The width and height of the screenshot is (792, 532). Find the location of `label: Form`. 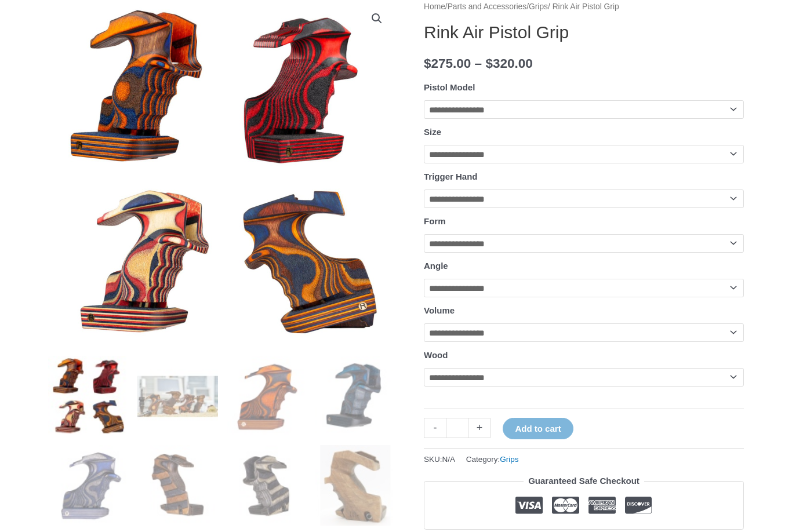

label: Form is located at coordinates (434, 222).